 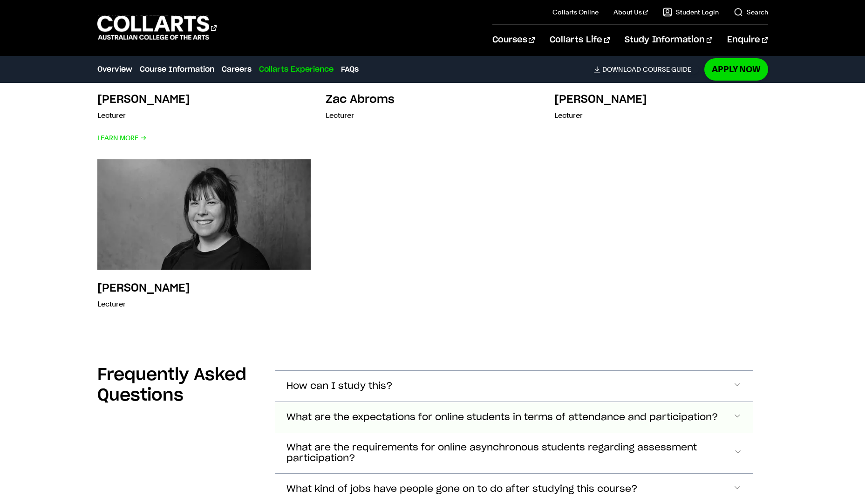 I want to click on a: Search, so click(x=751, y=12).